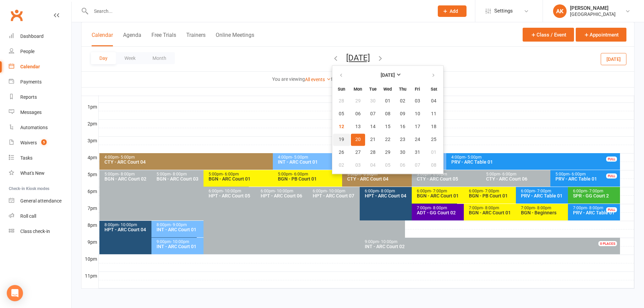 This screenshot has height=308, width=644. I want to click on span: 17, so click(418, 127).